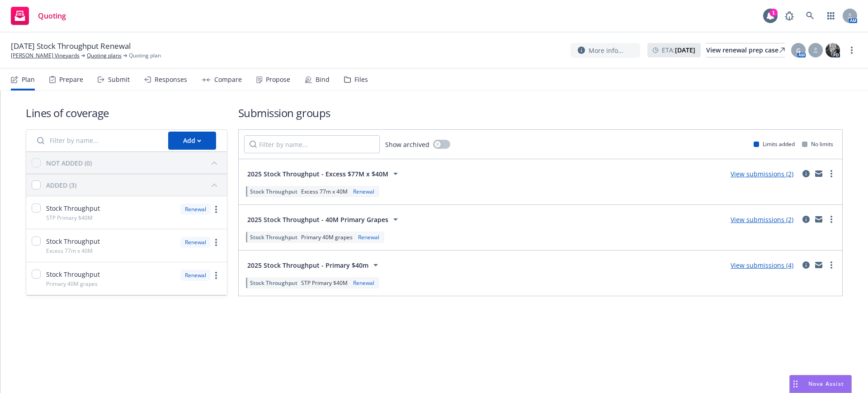  What do you see at coordinates (407, 145) in the screenshot?
I see `span: Show archived` at bounding box center [407, 145].